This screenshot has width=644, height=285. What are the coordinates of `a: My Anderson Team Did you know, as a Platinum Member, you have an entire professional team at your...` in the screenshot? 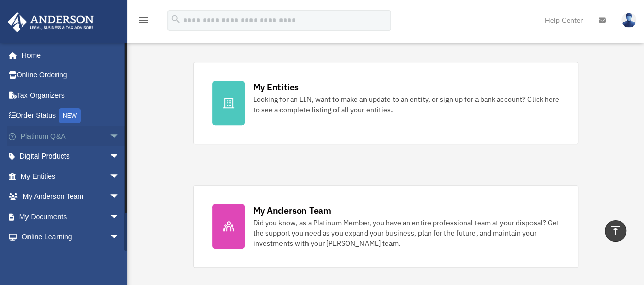 It's located at (386, 226).